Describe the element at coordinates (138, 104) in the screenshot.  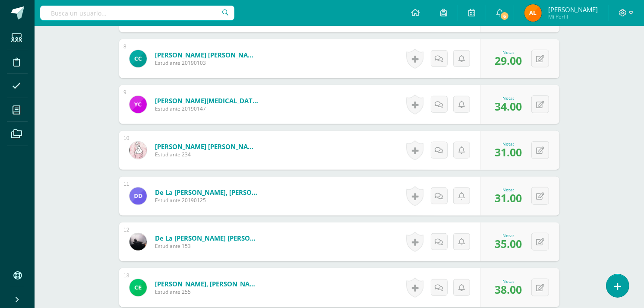
I see `img: 213c93b939c5217ac5b9f4cf4cede38a.png` at that location.